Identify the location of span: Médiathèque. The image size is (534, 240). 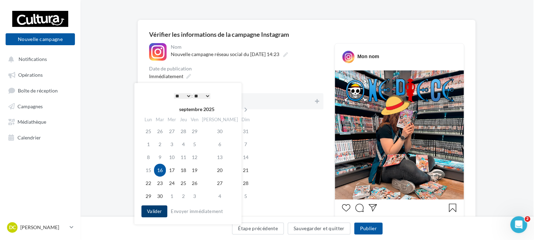
(32, 121).